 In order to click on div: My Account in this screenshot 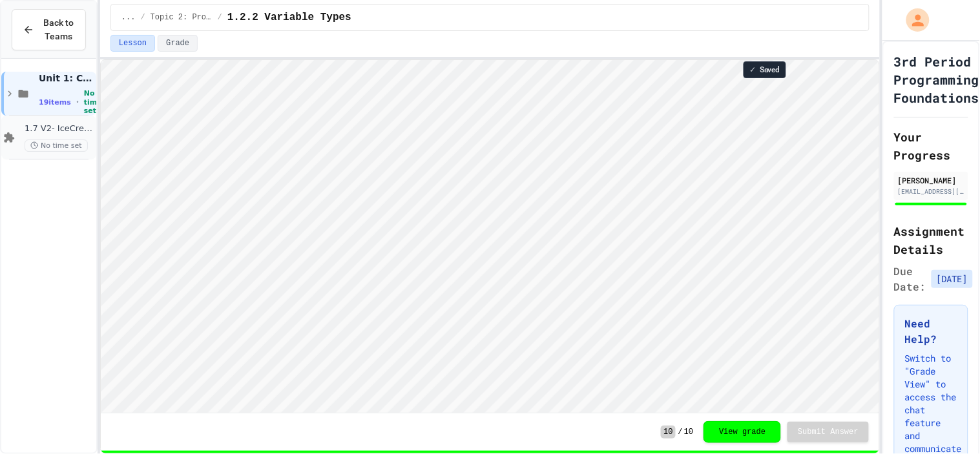, I will do `click(913, 20)`.